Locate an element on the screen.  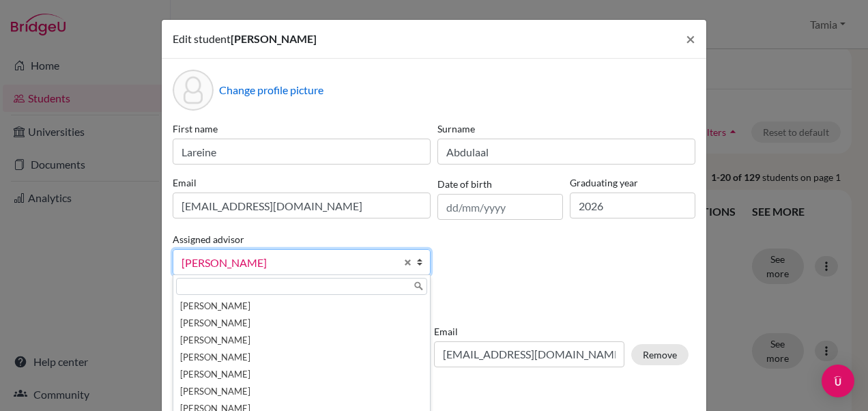
label: First name is located at coordinates (301, 128).